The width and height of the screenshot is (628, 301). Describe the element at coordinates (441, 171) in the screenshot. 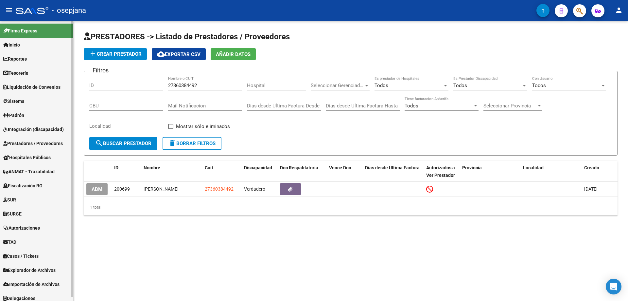

I see `span: Autorizados a Ver Prestador` at that location.